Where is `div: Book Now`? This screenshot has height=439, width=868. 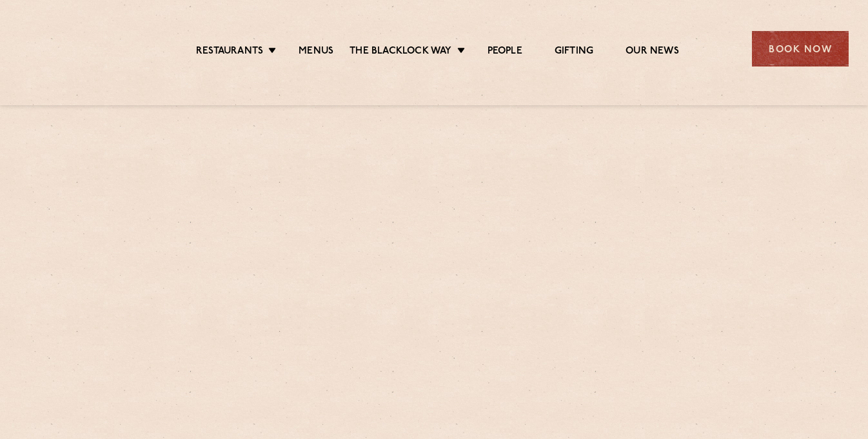 div: Book Now is located at coordinates (801, 48).